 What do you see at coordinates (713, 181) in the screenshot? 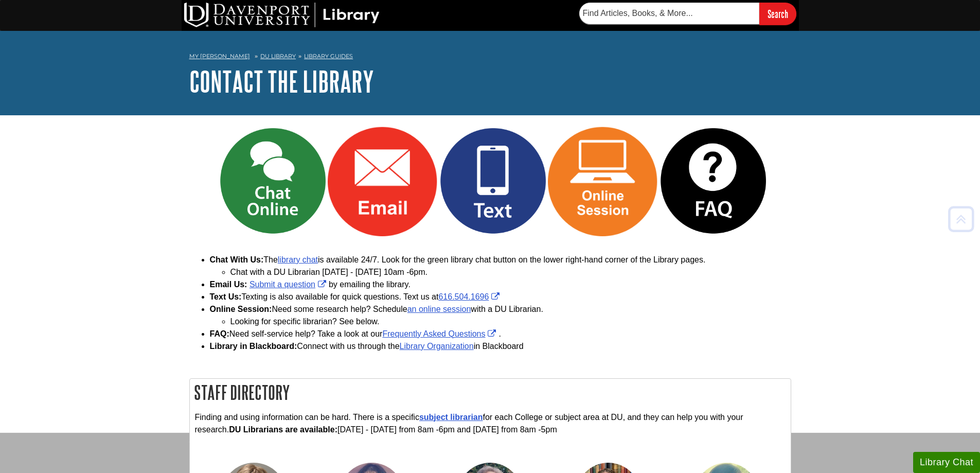
I see `img: FAQ` at bounding box center [713, 181].